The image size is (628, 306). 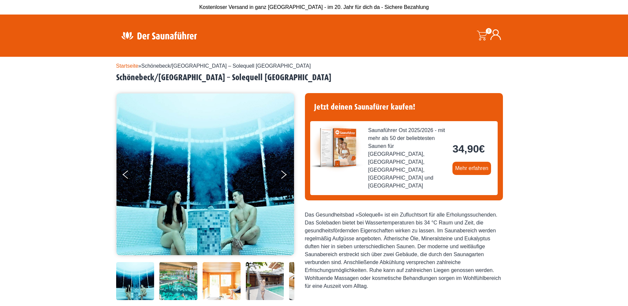 What do you see at coordinates (404, 250) in the screenshot?
I see `div: Das Gesundheitsbad »Solequell« ist ein Zufluchtsort für alle Erholungssuchenden. Das Solebaden bi...` at bounding box center [404, 250].